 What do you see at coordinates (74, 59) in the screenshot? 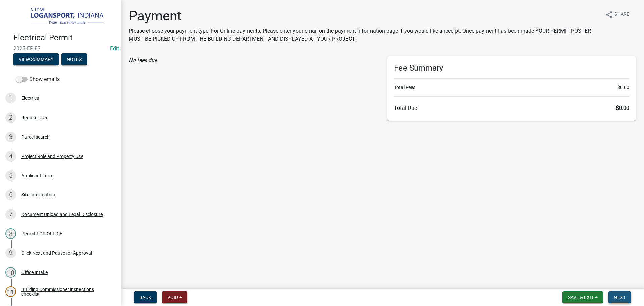
I see `button: Notes` at bounding box center [74, 59].